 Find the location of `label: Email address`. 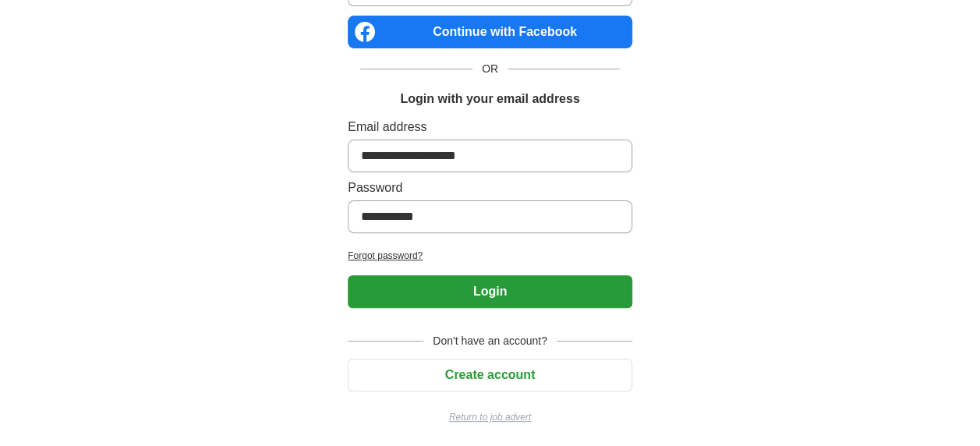

label: Email address is located at coordinates (490, 127).